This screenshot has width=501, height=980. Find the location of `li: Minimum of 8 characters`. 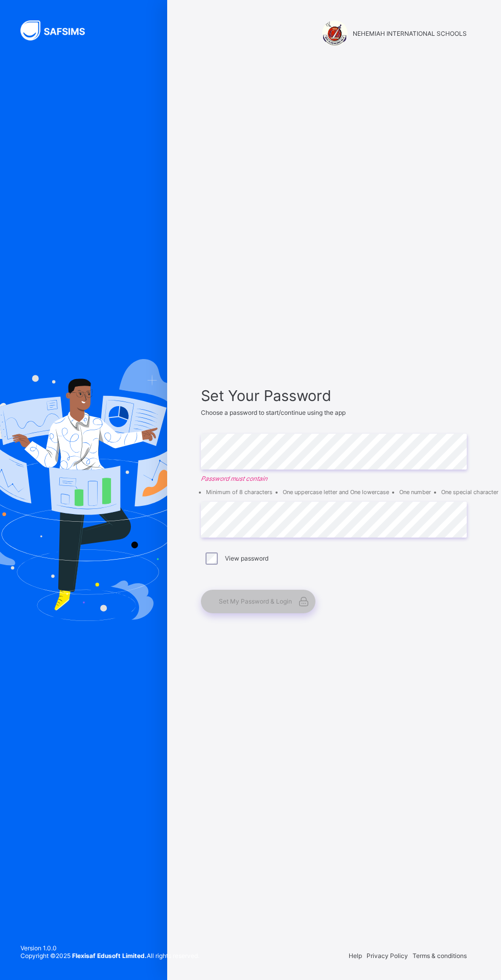

li: Minimum of 8 characters is located at coordinates (239, 492).